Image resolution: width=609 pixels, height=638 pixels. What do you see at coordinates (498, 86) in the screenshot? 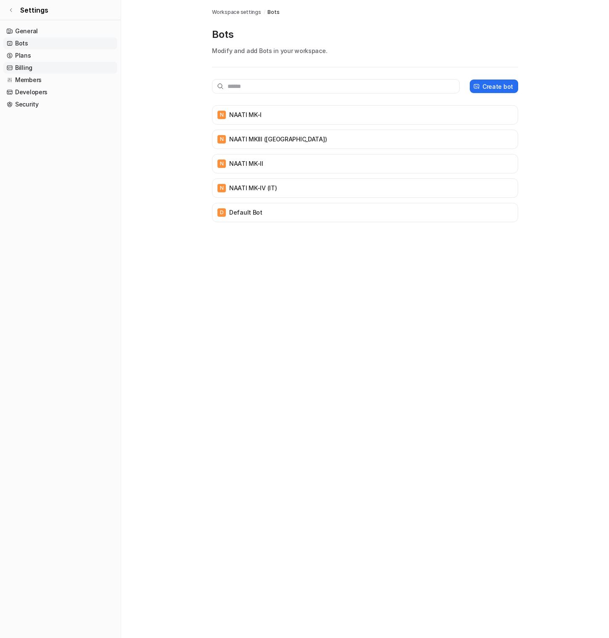
I see `p: Create bot` at bounding box center [498, 86].